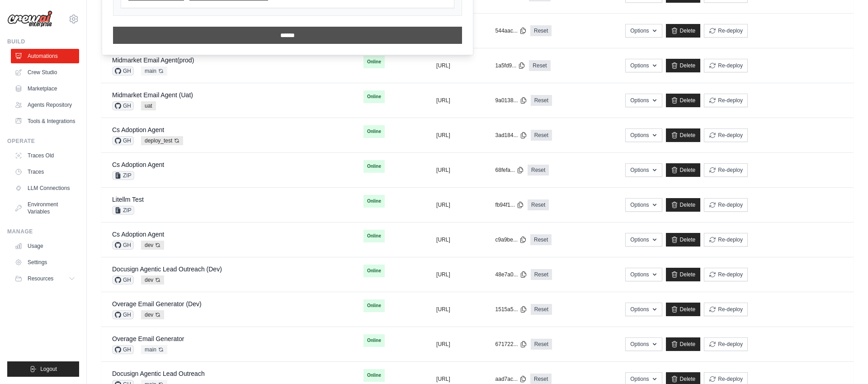  What do you see at coordinates (511, 100) in the screenshot?
I see `button: 9a0138...` at bounding box center [511, 100].